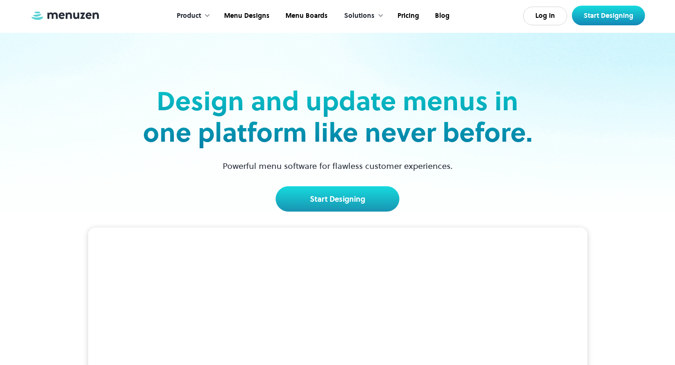 Image resolution: width=675 pixels, height=365 pixels. What do you see at coordinates (246, 16) in the screenshot?
I see `a: Menu Designs` at bounding box center [246, 16].